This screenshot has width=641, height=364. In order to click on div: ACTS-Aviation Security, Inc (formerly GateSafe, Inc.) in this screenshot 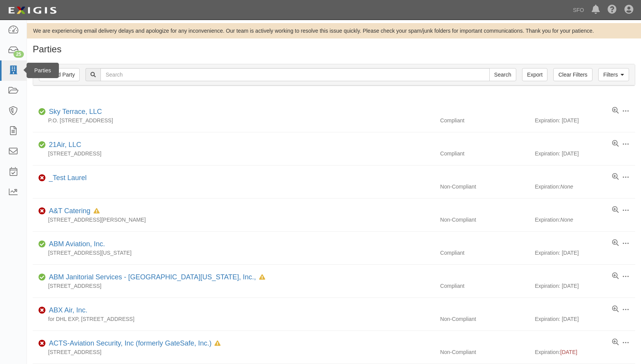, I will do `click(133, 343)`.